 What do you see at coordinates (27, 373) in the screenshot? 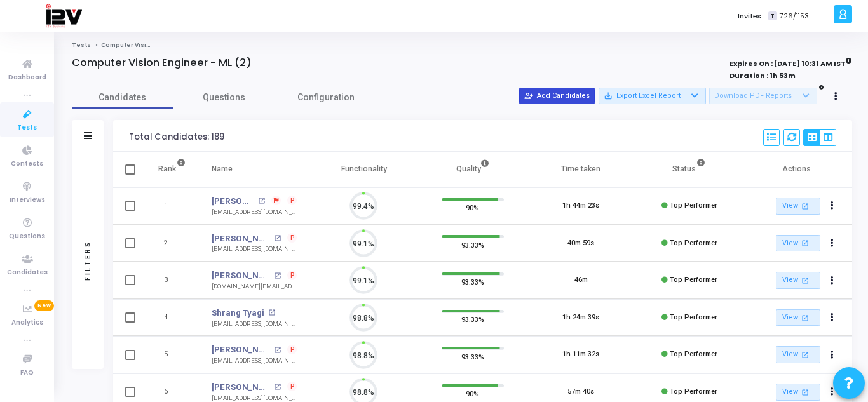
I see `span: FAQ` at bounding box center [27, 373].